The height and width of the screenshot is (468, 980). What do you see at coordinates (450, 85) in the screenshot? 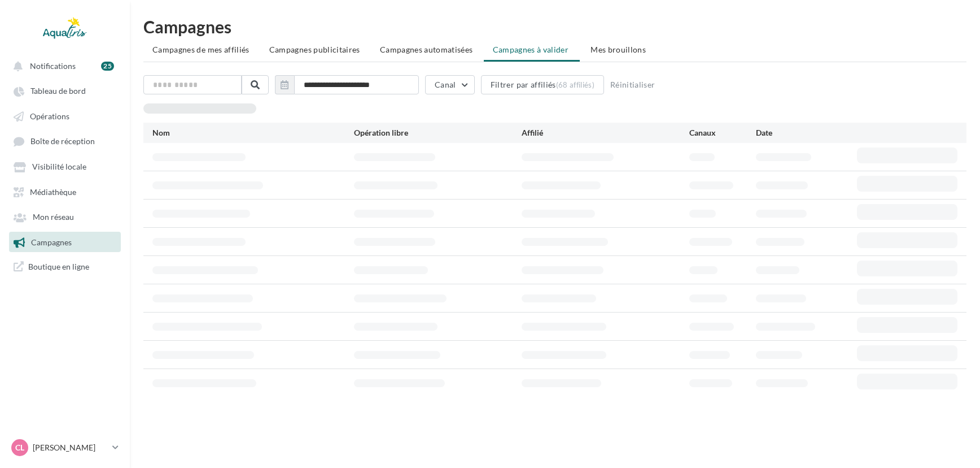
I see `button: Canal` at bounding box center [450, 85].